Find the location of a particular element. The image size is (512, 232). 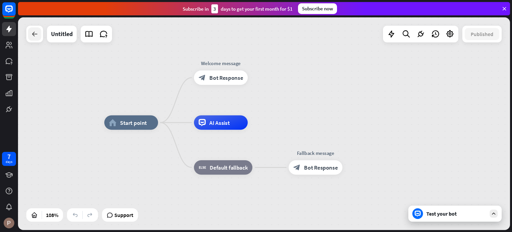

button: Published is located at coordinates (482, 34).